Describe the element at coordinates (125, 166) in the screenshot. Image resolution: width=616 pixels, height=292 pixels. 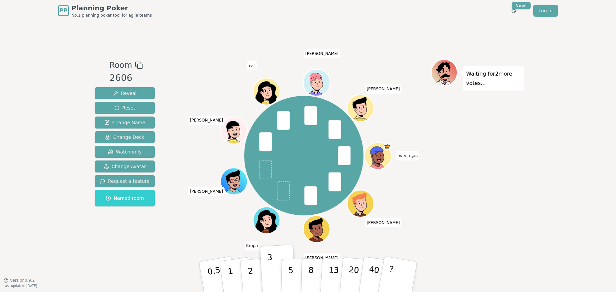
I see `button: Change Avatar` at that location.